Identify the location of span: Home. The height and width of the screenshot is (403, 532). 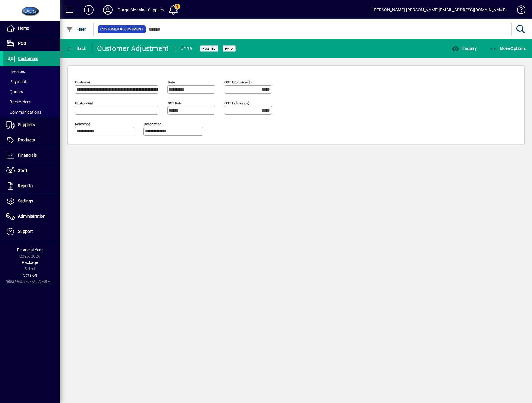
(23, 28).